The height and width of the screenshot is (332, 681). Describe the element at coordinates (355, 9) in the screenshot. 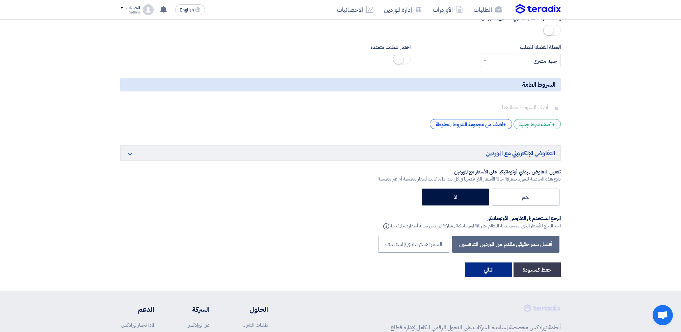

I see `a: الاحصائيات` at that location.